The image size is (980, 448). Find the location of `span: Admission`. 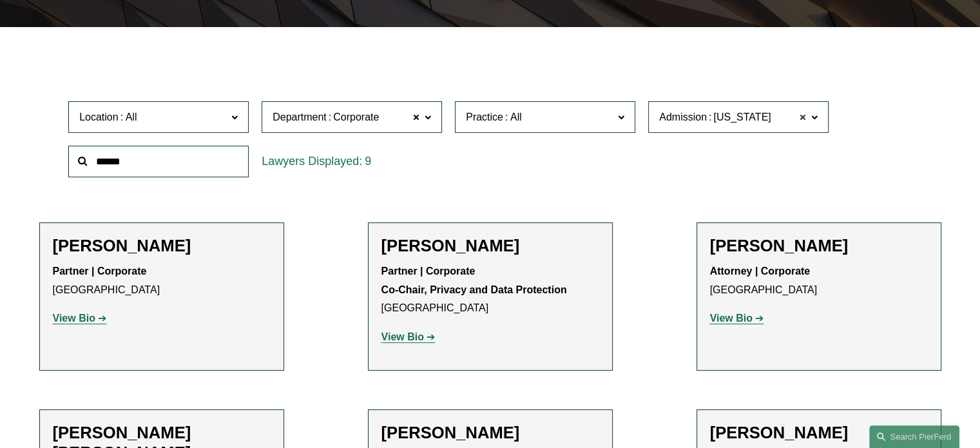

span: Admission is located at coordinates (682, 117).